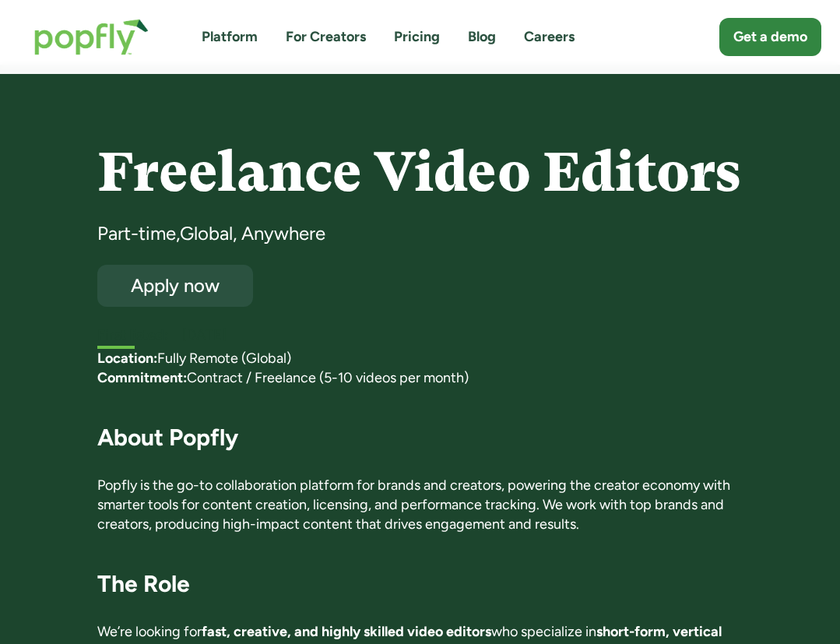  What do you see at coordinates (167, 437) in the screenshot?
I see `strong: About Popfly` at bounding box center [167, 437].